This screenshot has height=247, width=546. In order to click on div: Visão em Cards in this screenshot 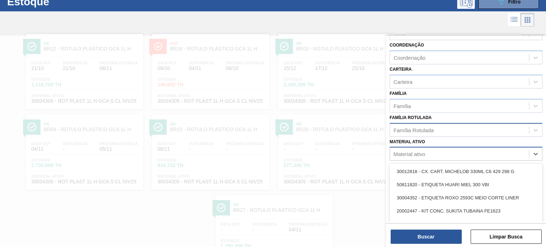, I will do `click(528, 20)`.